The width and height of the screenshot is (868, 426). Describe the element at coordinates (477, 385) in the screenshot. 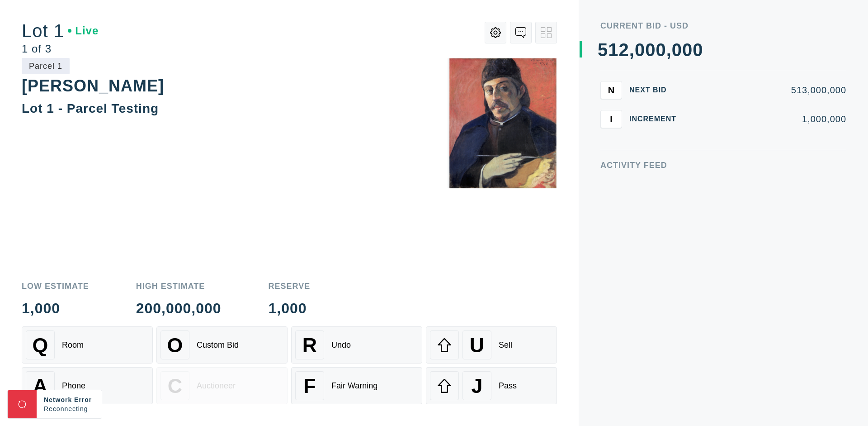

I see `span: J` at that location.